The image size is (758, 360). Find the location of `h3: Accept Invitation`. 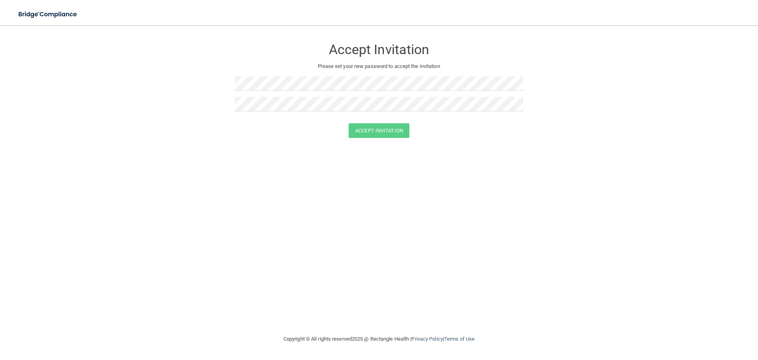

h3: Accept Invitation is located at coordinates (379, 49).